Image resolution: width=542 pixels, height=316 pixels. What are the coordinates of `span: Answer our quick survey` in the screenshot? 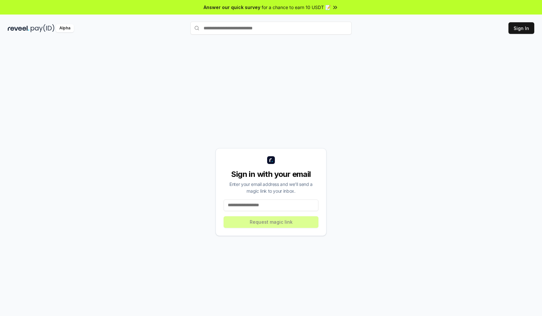 It's located at (232, 7).